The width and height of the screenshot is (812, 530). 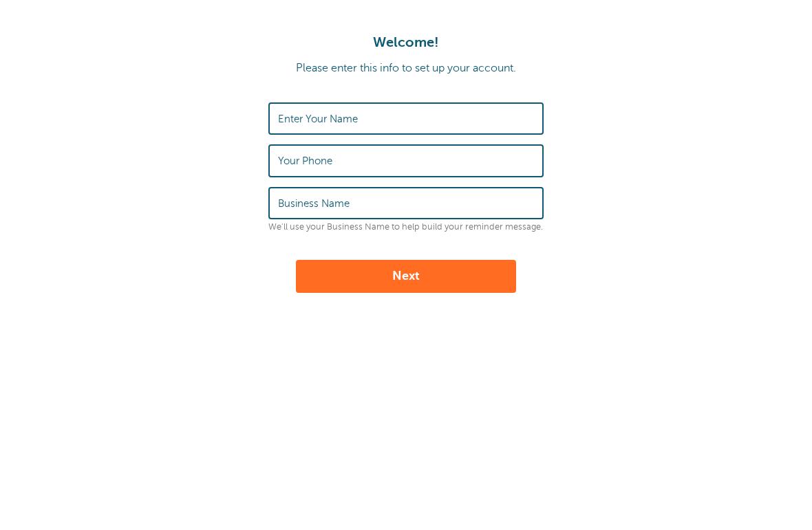 I want to click on p: We'll use your Business Name to help build your reminder message., so click(x=406, y=227).